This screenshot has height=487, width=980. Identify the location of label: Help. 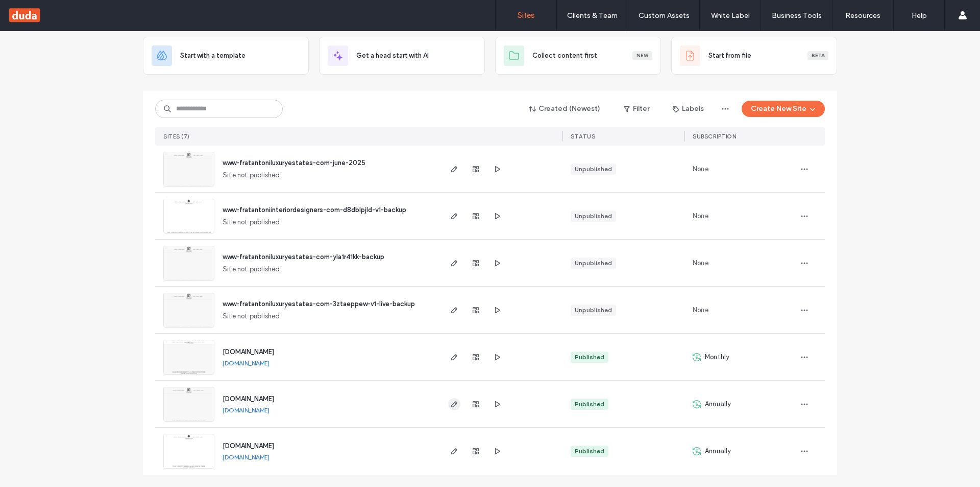
(919, 15).